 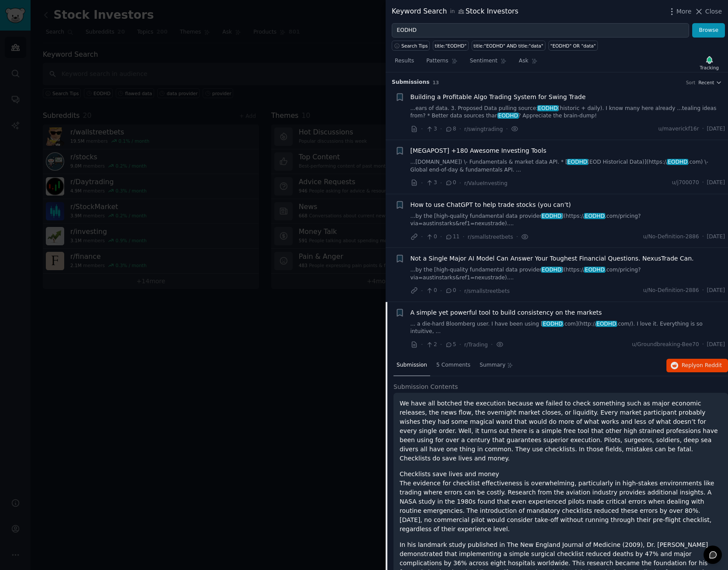 What do you see at coordinates (710, 67) in the screenshot?
I see `div: Tracking` at bounding box center [710, 67].